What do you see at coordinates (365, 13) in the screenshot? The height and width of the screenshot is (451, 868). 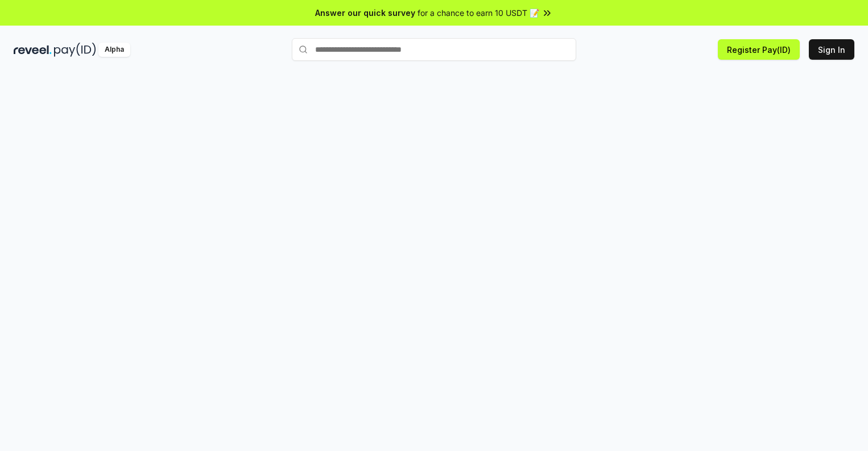 I see `span: Answer our quick survey` at bounding box center [365, 13].